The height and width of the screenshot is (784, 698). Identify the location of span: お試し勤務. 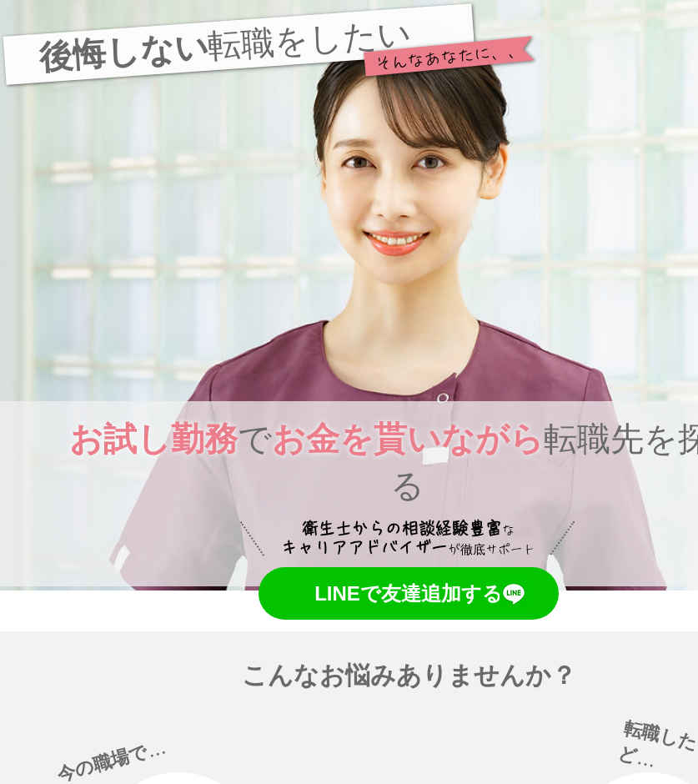
(154, 439).